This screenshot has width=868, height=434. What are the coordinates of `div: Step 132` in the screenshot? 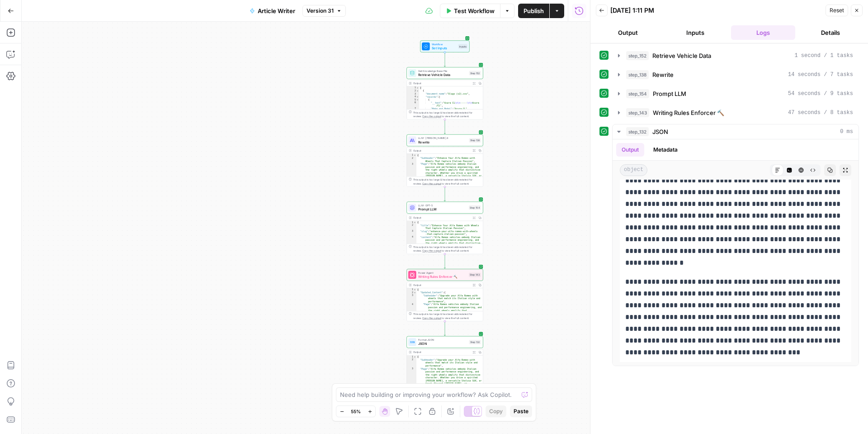 It's located at (475, 342).